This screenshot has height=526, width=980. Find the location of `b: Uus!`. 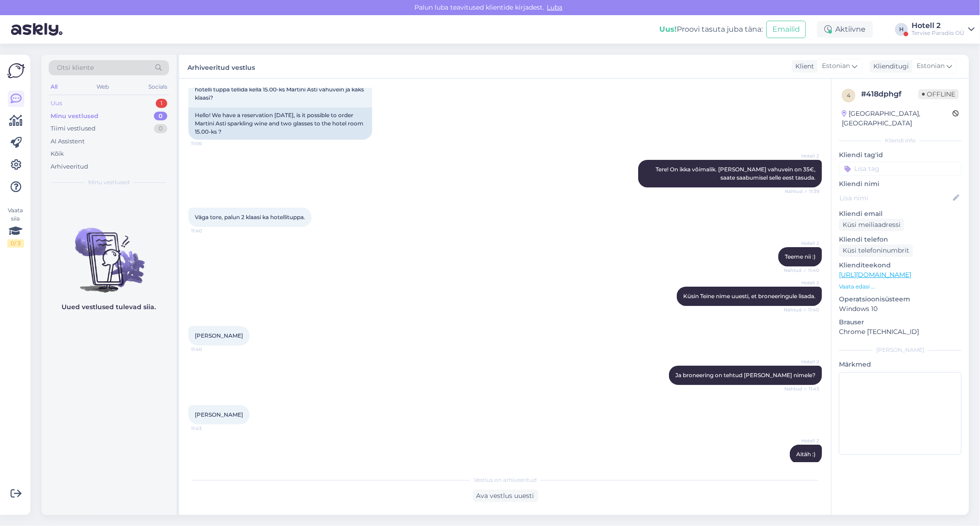

b: Uus! is located at coordinates (668, 29).